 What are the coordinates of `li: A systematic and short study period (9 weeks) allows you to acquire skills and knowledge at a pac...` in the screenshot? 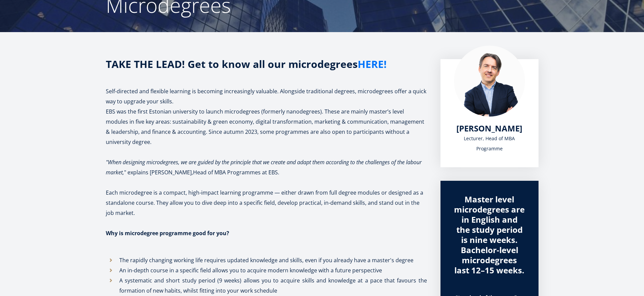 It's located at (266, 285).